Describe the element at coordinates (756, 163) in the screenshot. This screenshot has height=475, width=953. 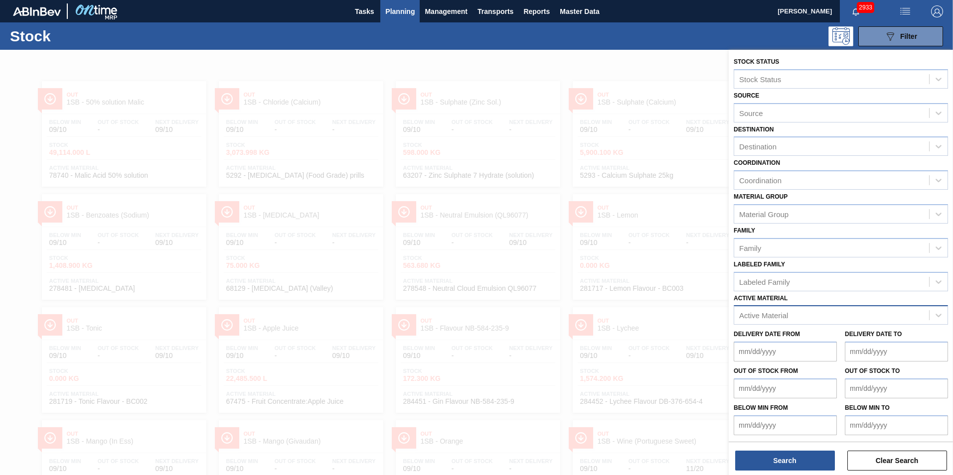
I see `label: Coordination` at that location.